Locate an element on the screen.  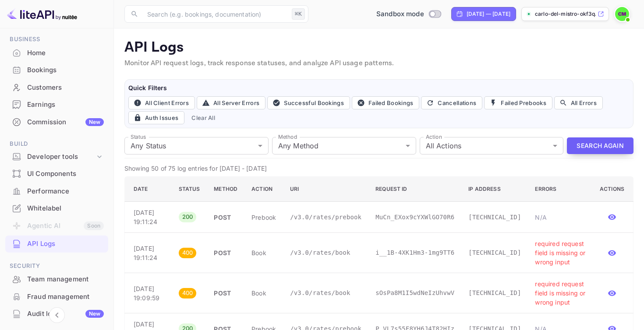
p: Monitor API request logs, track response statuses, and analyze API usage patterns. is located at coordinates (379, 63).